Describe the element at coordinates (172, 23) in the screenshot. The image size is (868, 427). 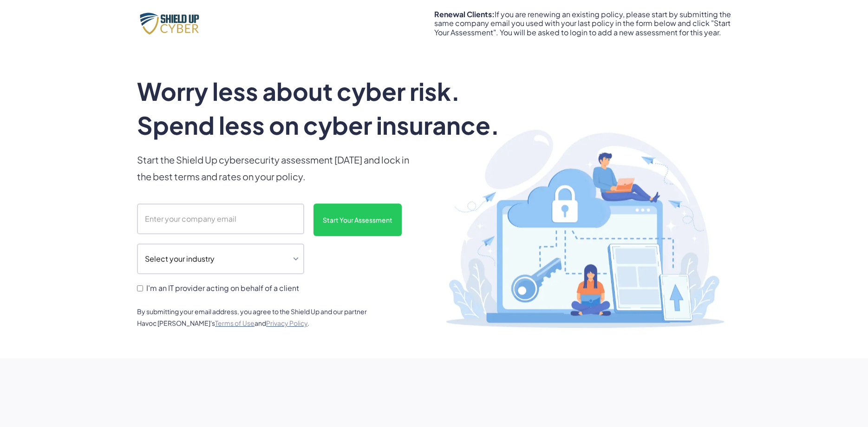
I see `img: Shield Up Cyber Logo` at that location.